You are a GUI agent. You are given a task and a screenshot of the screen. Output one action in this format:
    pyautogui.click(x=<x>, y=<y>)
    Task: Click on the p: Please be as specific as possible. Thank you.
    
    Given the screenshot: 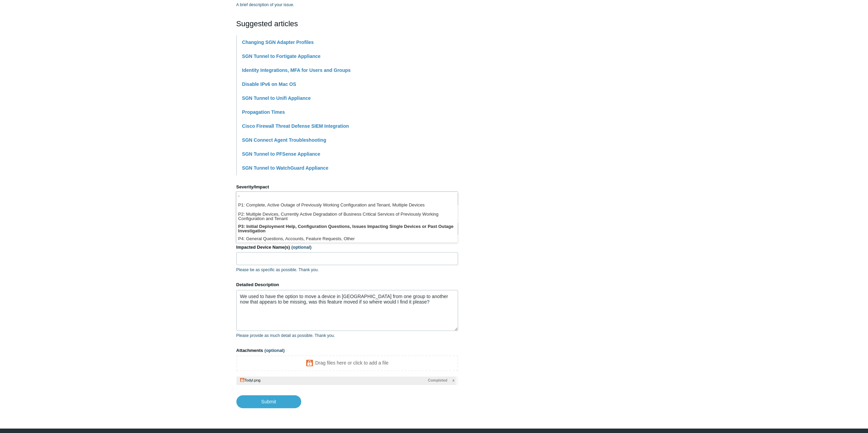 What is the action you would take?
    pyautogui.click(x=347, y=270)
    